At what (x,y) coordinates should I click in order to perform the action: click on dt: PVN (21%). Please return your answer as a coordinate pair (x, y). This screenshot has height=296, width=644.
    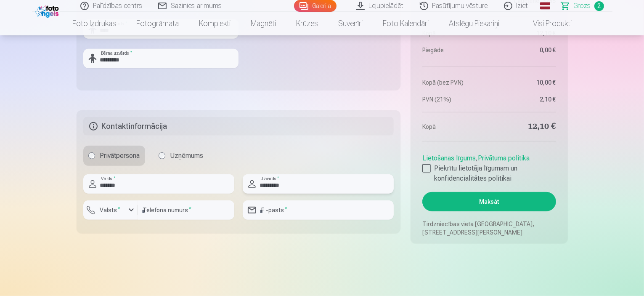
    Looking at the image, I should click on (453, 99).